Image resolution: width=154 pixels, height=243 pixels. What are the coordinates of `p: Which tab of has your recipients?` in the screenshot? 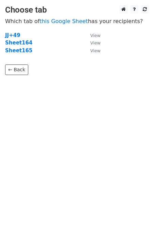 It's located at (77, 21).